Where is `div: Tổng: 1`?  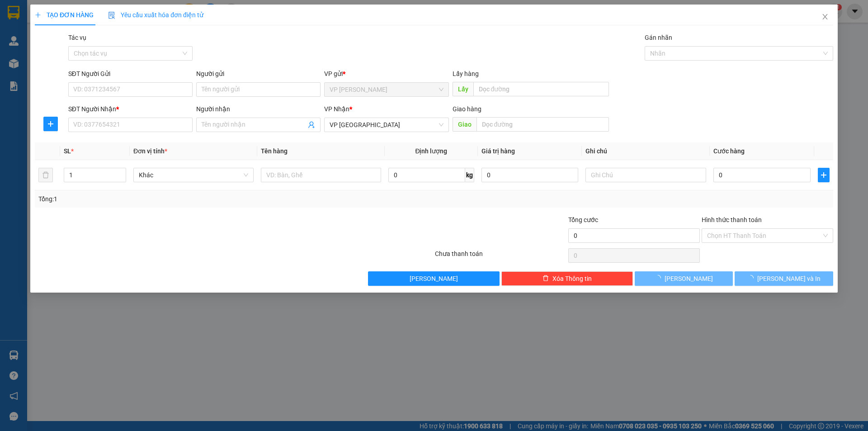 div: Tổng: 1 is located at coordinates (187, 199).